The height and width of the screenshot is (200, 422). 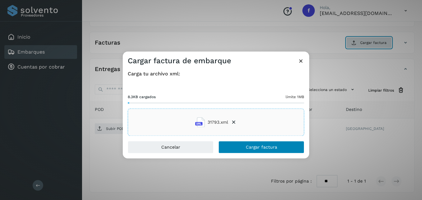 I want to click on button: Cargar factura, so click(x=261, y=147).